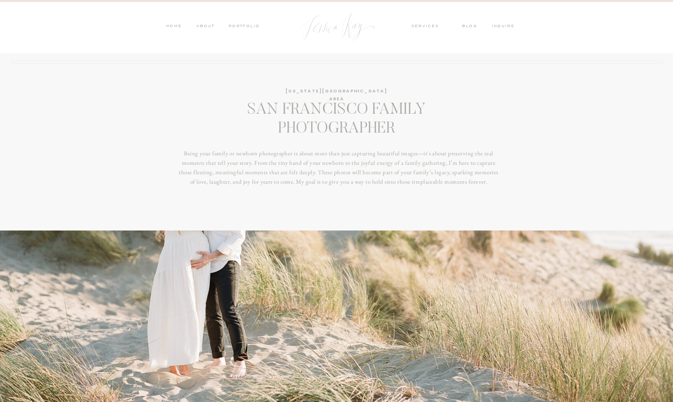 This screenshot has width=673, height=402. I want to click on a: blog, so click(472, 27).